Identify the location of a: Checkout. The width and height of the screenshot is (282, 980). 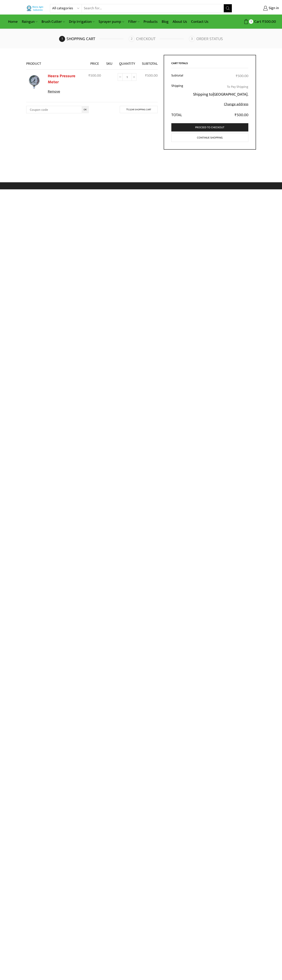
(158, 39).